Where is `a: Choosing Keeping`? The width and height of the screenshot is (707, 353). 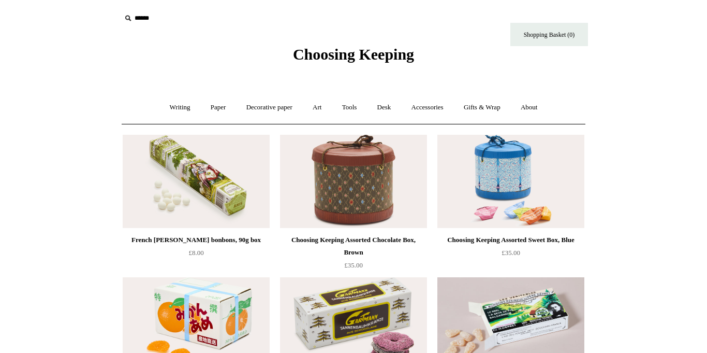
a: Choosing Keeping is located at coordinates (354, 57).